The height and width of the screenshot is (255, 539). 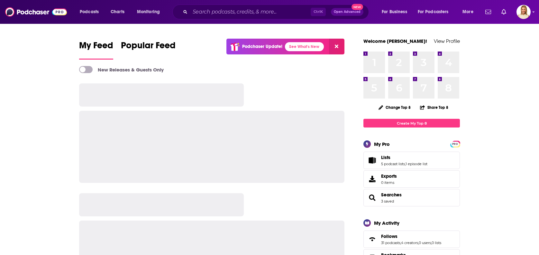 I want to click on div: My Activity, so click(x=387, y=223).